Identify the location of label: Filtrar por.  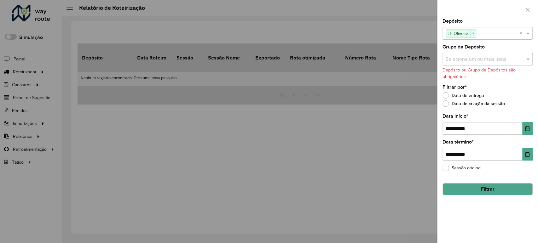
(454, 87).